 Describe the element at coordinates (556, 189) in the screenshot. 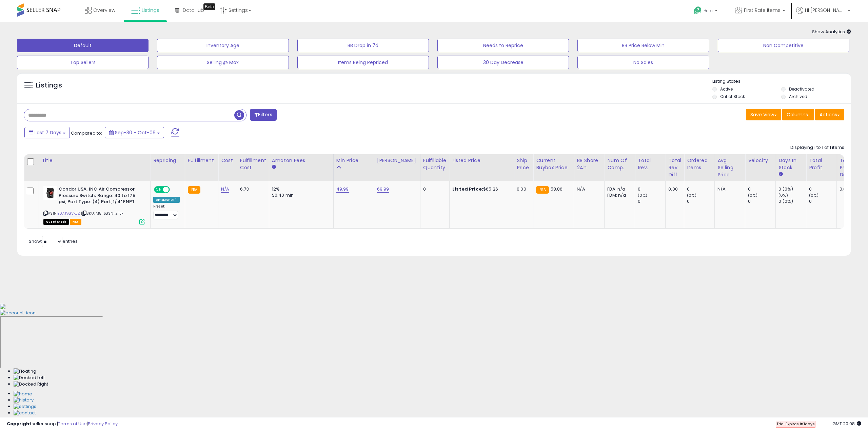

I see `span: 58.86` at that location.